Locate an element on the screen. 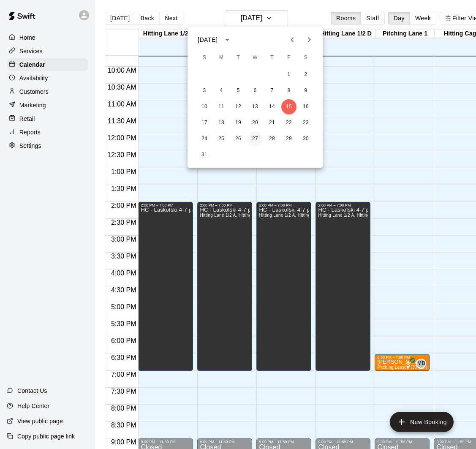  button: 23 is located at coordinates (306, 123).